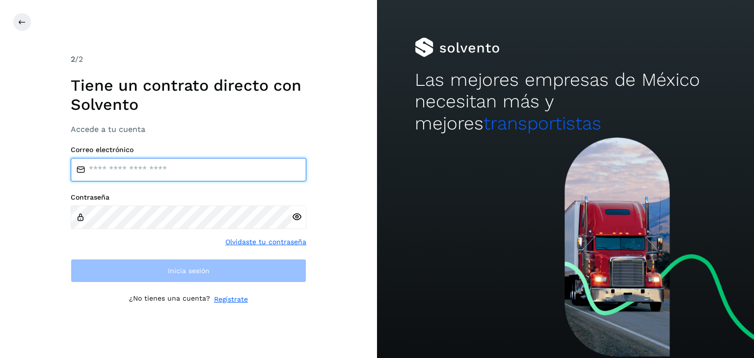  What do you see at coordinates (189, 271) in the screenshot?
I see `span: Inicia sesión` at bounding box center [189, 271].